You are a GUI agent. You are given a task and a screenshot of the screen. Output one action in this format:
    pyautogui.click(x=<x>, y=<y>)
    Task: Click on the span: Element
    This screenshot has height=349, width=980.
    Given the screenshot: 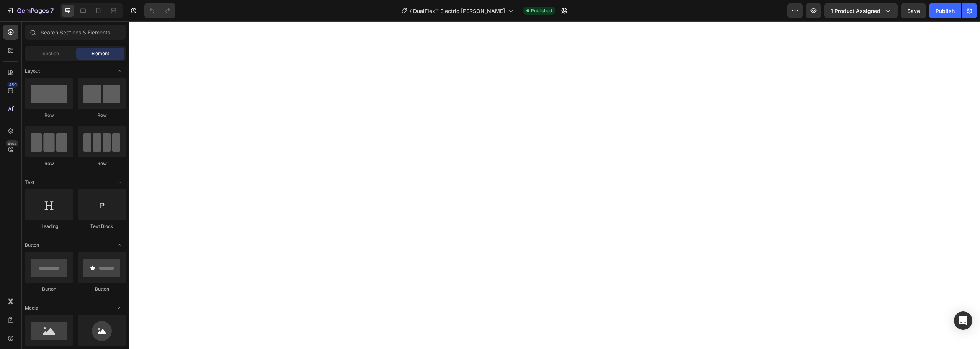 What is the action you would take?
    pyautogui.click(x=100, y=53)
    